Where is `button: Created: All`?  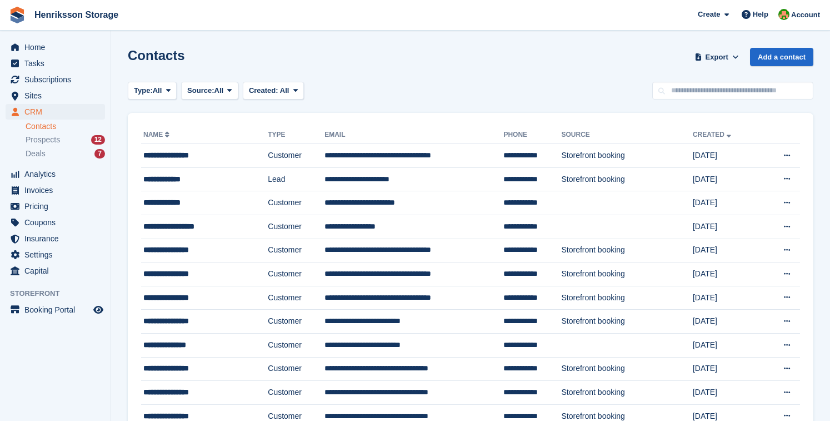 button: Created: All is located at coordinates (273, 91).